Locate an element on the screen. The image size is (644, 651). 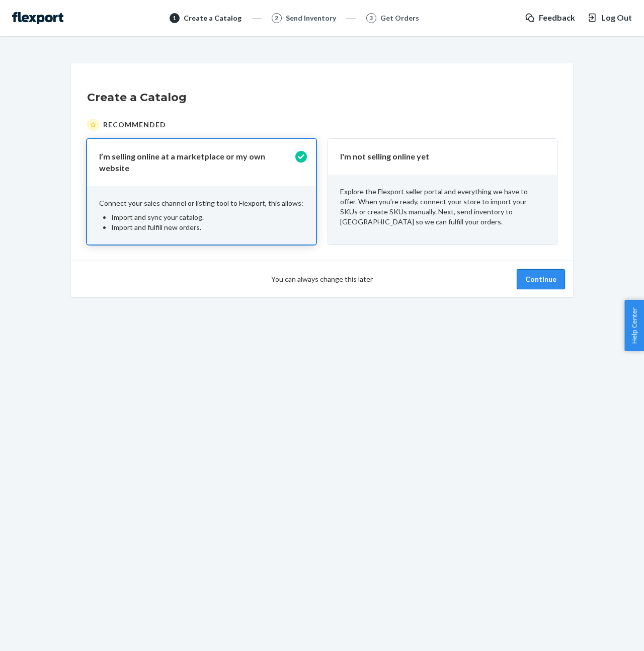
span: Help Center is located at coordinates (634, 326).